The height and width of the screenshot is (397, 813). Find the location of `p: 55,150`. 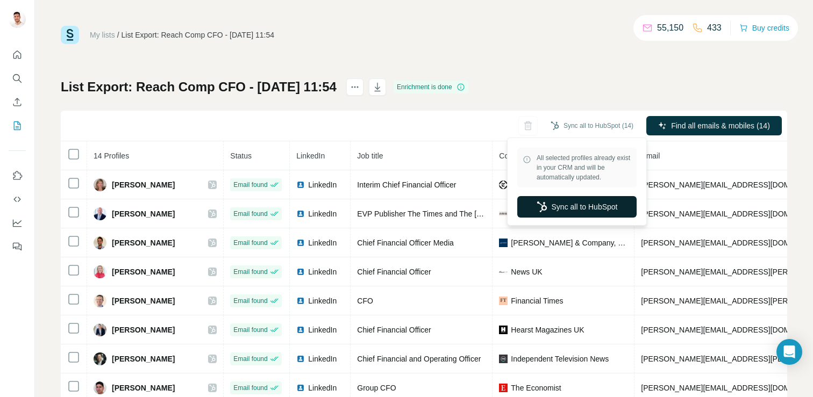

p: 55,150 is located at coordinates (670, 28).